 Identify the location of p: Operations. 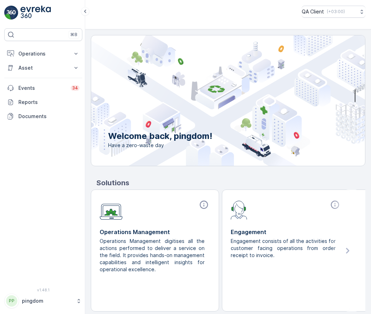
(43, 54).